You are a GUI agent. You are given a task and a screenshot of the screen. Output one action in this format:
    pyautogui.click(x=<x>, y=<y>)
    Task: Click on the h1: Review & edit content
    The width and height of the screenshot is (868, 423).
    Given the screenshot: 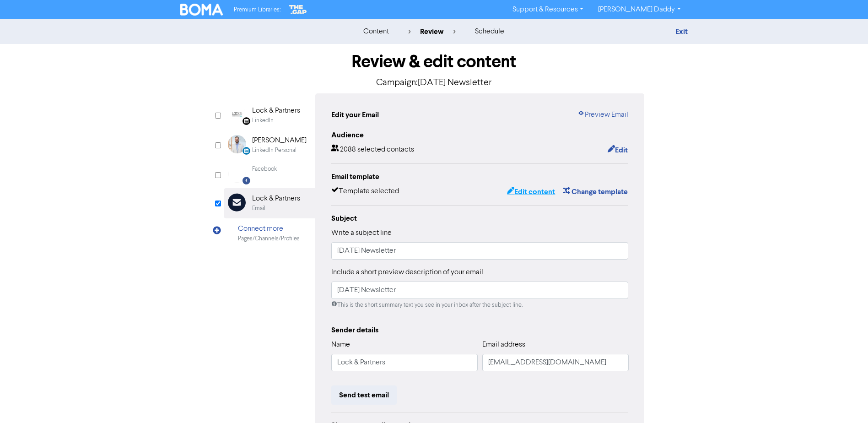 What is the action you would take?
    pyautogui.click(x=434, y=62)
    